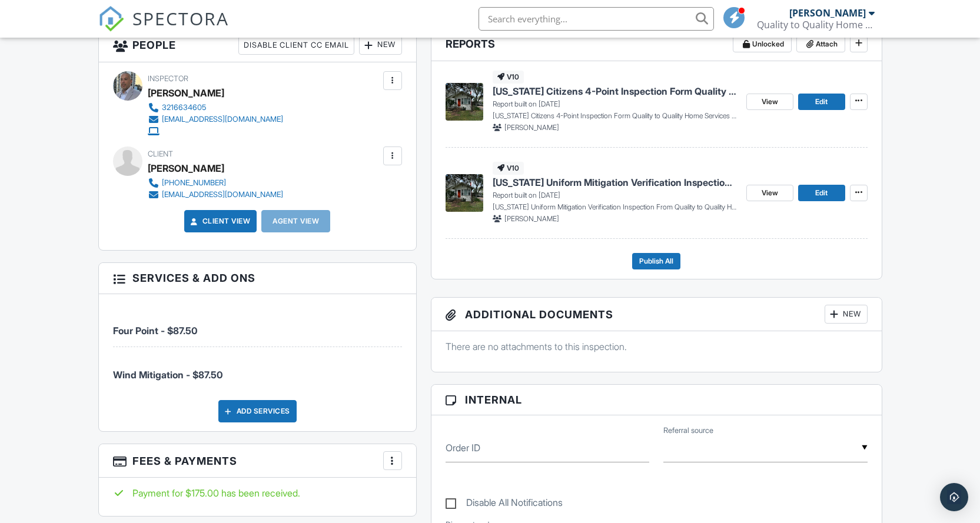 This screenshot has width=980, height=523. I want to click on label: Referral source, so click(688, 431).